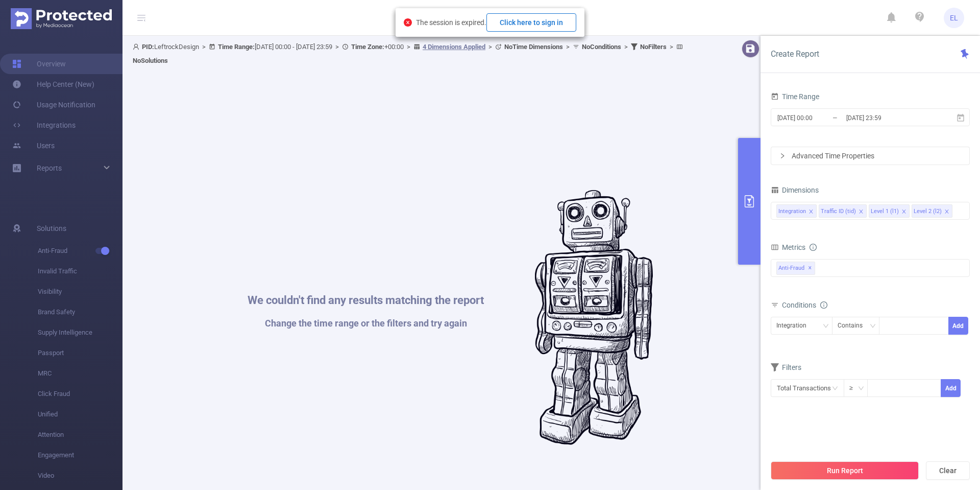 The width and height of the screenshot is (980, 490). I want to click on button: Click here to sign in, so click(531, 23).